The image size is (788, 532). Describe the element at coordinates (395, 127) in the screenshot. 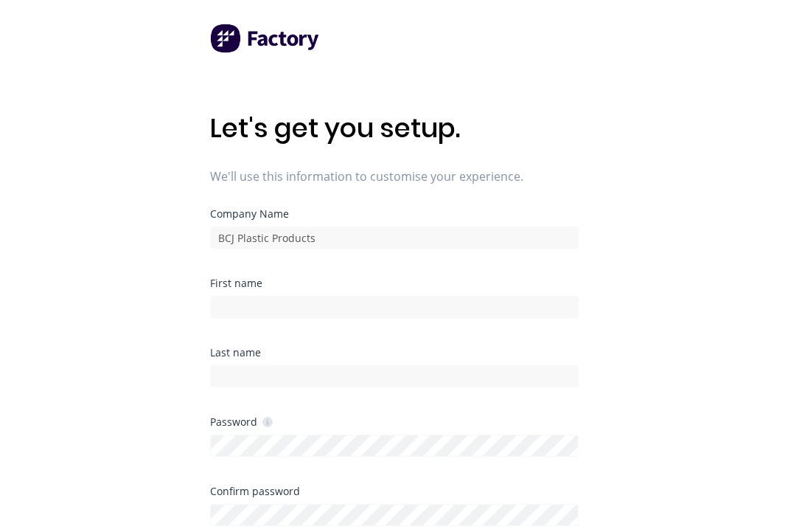

I see `h1: Let's get you setup.` at that location.